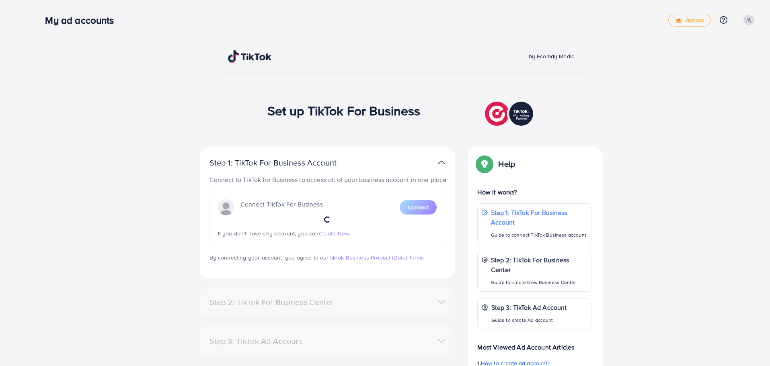 This screenshot has height=366, width=770. Describe the element at coordinates (529, 320) in the screenshot. I see `p: Guide to create Ad account` at that location.